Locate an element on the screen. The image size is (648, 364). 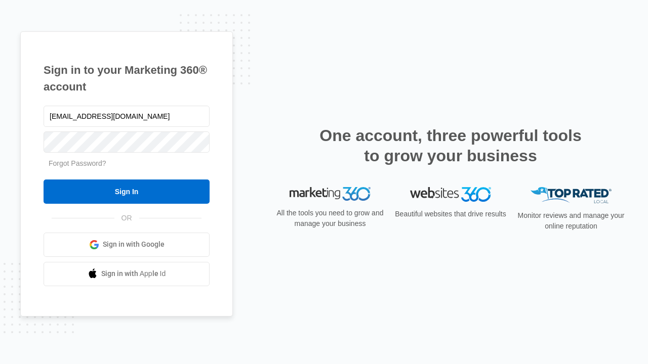
span: Sign in with Google is located at coordinates (134, 244).